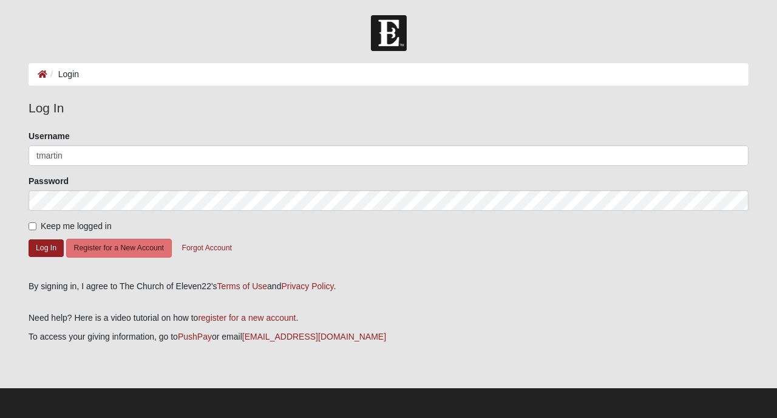  I want to click on a: Privacy Policy, so click(307, 286).